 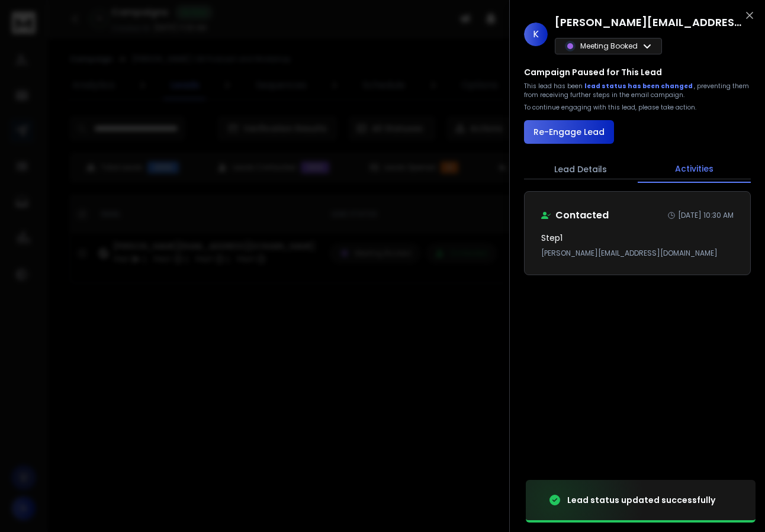 I want to click on p: Meeting Booked, so click(x=609, y=46).